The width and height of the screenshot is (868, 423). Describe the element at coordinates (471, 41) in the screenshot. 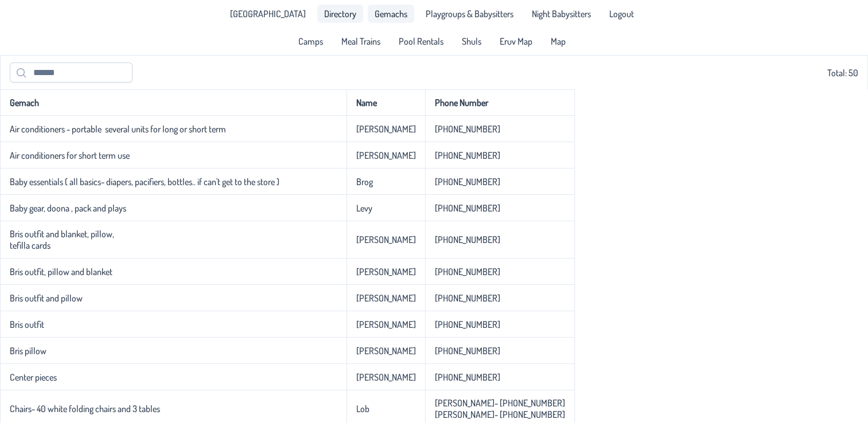

I see `span: Shuls` at that location.